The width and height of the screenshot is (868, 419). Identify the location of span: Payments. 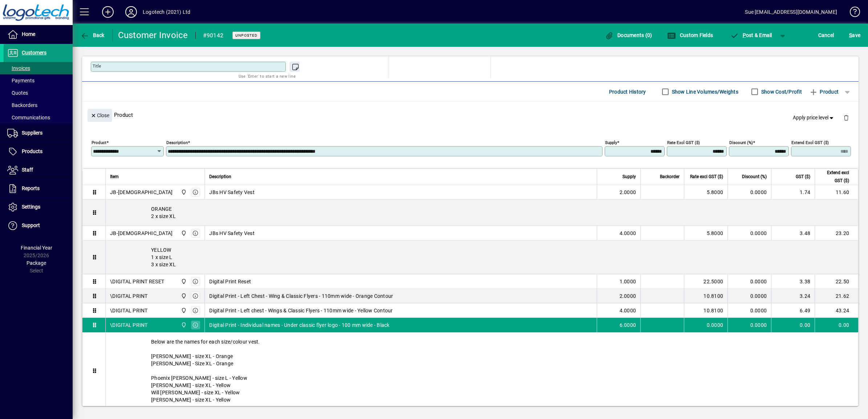
(20, 81).